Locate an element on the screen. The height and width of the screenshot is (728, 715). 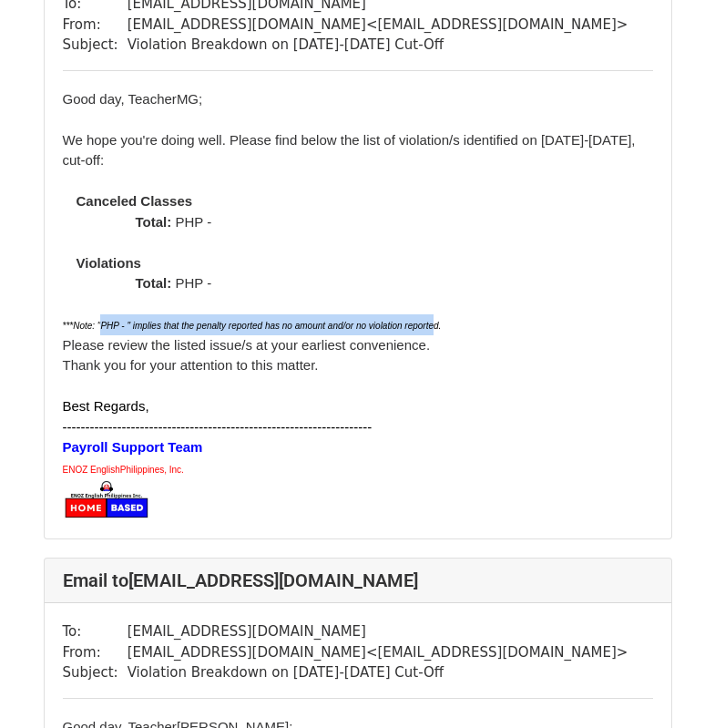
font: Philippines, Inc. is located at coordinates (152, 469).